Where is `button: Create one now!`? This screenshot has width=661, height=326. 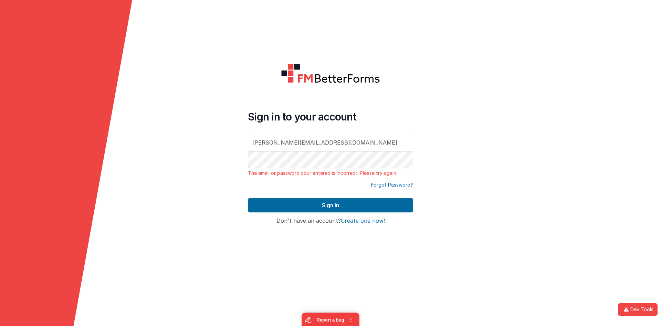 button: Create one now! is located at coordinates (363, 221).